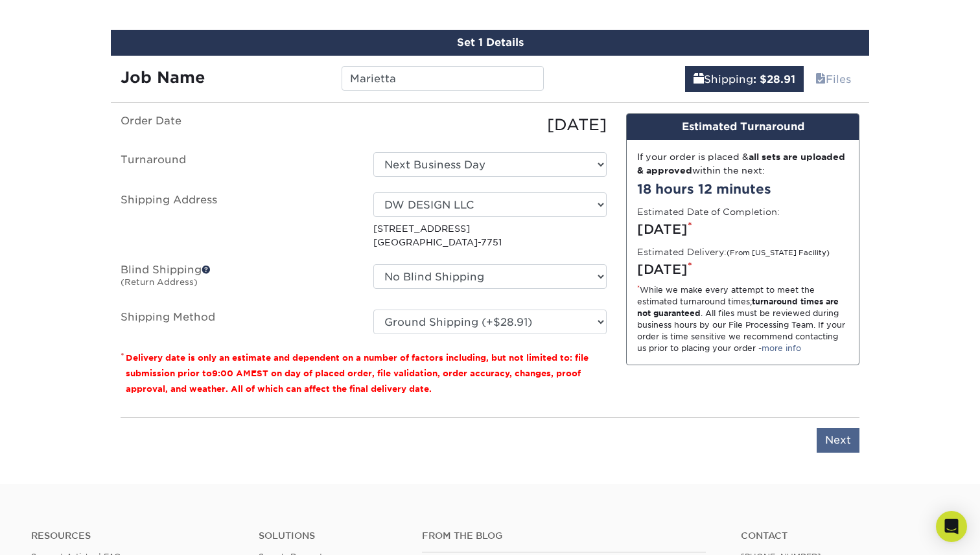 This screenshot has width=980, height=555. I want to click on input: Next, so click(838, 440).